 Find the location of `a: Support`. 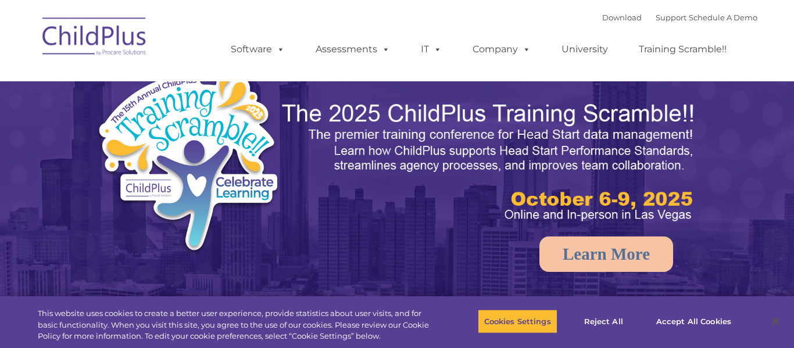

a: Support is located at coordinates (671, 17).